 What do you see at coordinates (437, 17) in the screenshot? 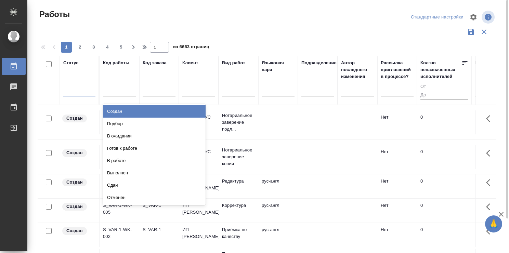
I see `div: split button` at bounding box center [437, 17].